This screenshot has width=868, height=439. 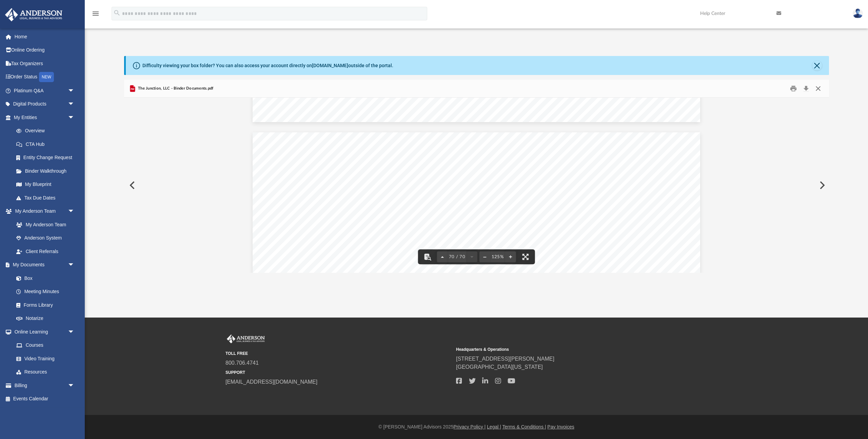 What do you see at coordinates (45, 252) in the screenshot?
I see `a: Client Referrals` at bounding box center [45, 252].